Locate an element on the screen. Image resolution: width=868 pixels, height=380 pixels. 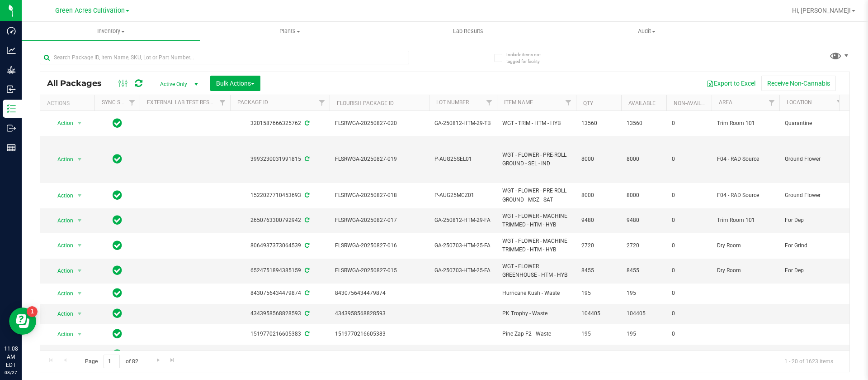
a: Go to the next page is located at coordinates (158, 360).